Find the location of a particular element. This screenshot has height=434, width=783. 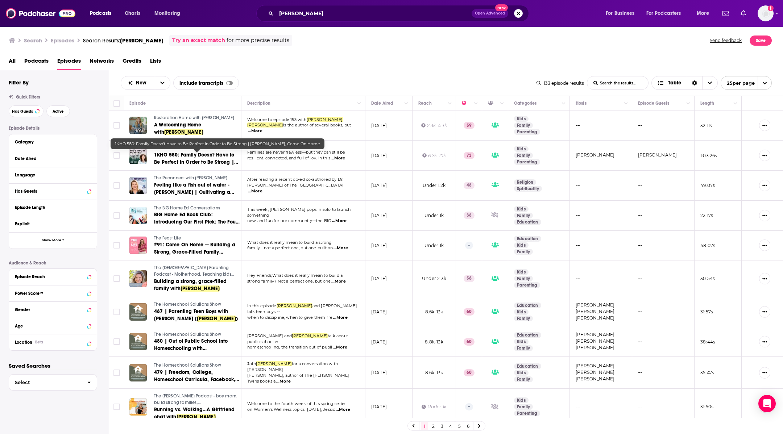

span: Has Guests is located at coordinates (22, 111).